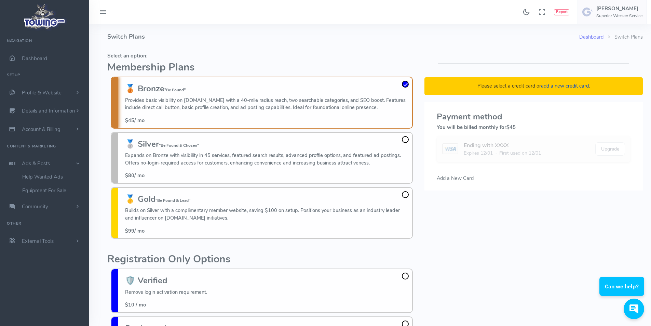  I want to click on small: "Be Found & Chosen", so click(179, 145).